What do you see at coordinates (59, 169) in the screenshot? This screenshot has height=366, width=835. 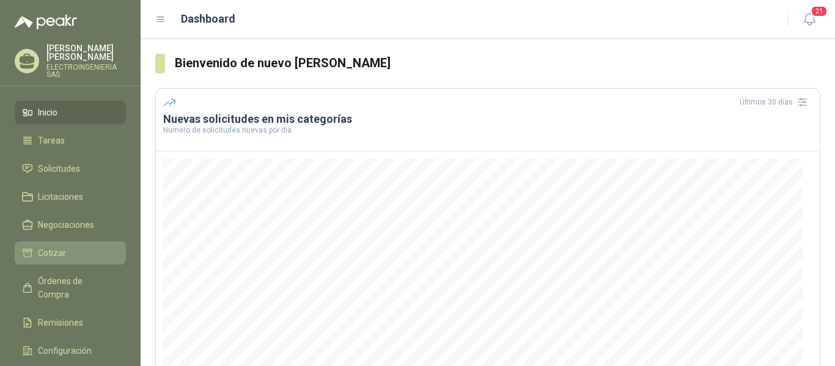 I see `span: Solicitudes` at bounding box center [59, 169].